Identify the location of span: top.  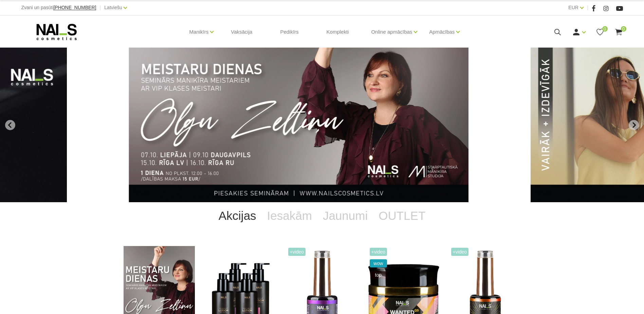
(378, 275).